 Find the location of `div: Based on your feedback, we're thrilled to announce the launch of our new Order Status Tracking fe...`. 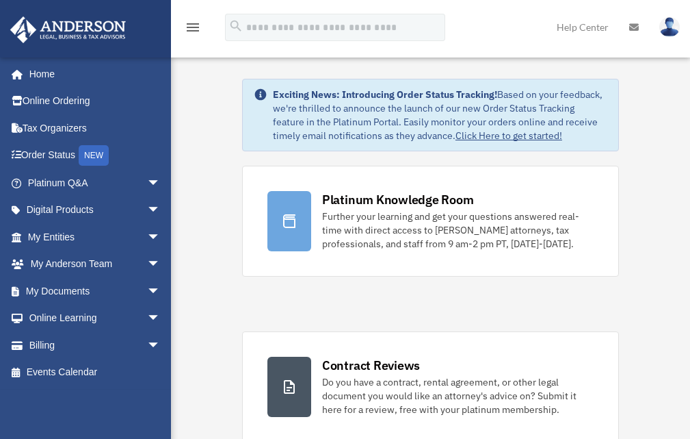

div: Based on your feedback, we're thrilled to announce the launch of our new Order Status Tracking fe... is located at coordinates (440, 115).